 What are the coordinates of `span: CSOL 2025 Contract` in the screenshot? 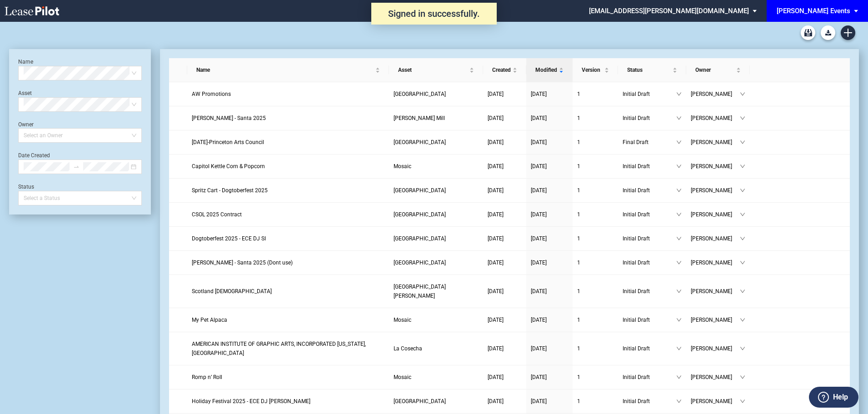 It's located at (217, 215).